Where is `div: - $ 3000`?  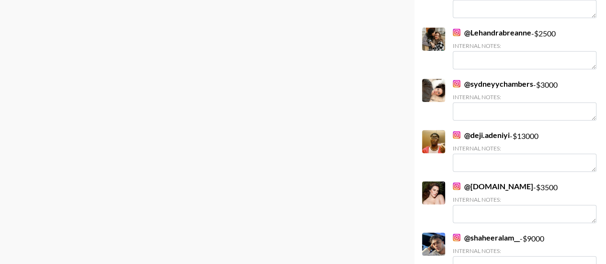
div: - $ 3000 is located at coordinates (525, 100).